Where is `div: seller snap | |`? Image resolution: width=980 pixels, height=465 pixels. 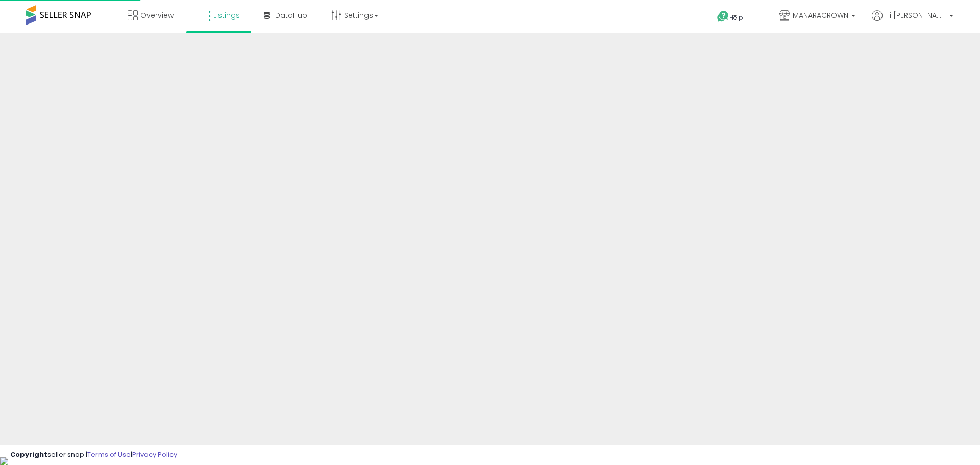 div: seller snap | | is located at coordinates (93, 455).